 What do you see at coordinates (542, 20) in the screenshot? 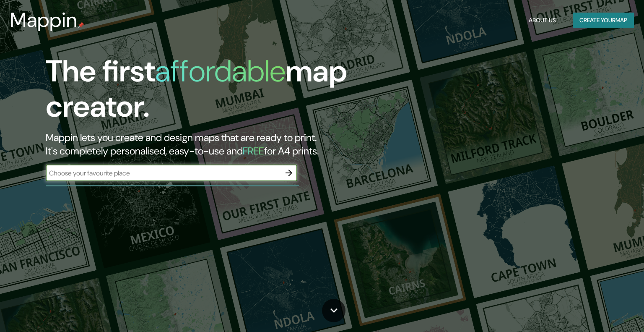
I see `button: About Us` at bounding box center [542, 20].